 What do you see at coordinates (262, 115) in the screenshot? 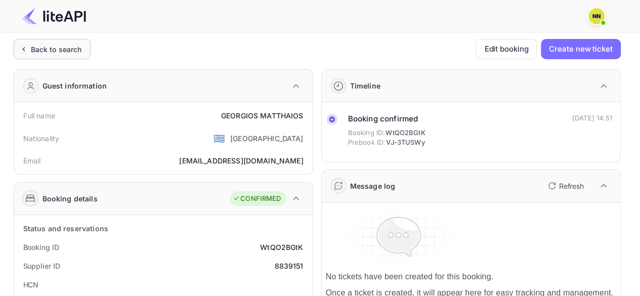
I see `div: GEORGIOS MATTHAIOS` at bounding box center [262, 115].